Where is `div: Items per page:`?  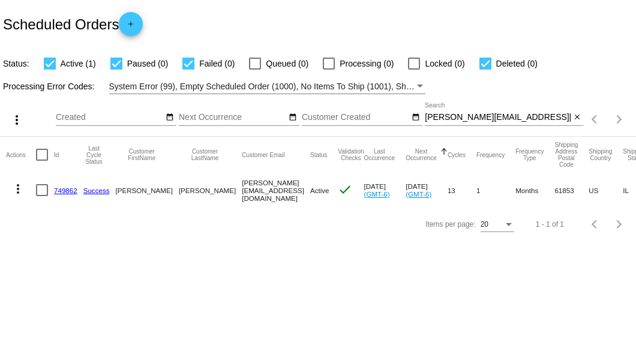
div: Items per page: is located at coordinates (450, 224).